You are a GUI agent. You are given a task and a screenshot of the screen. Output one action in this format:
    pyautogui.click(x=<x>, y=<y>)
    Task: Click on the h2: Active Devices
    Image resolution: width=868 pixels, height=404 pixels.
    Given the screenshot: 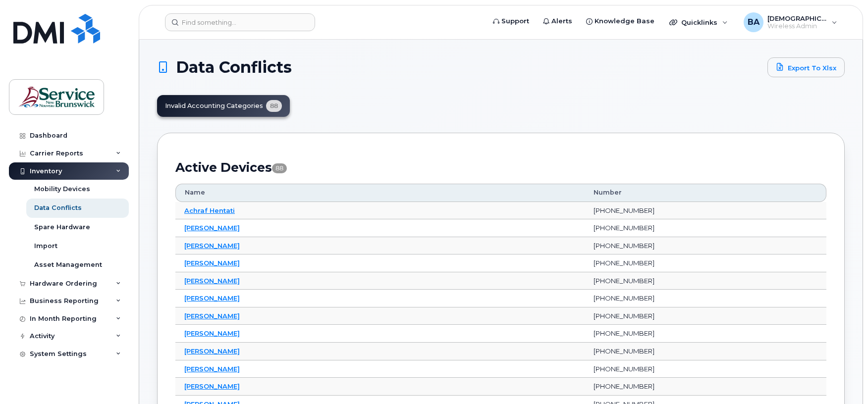 What is the action you would take?
    pyautogui.click(x=501, y=168)
    